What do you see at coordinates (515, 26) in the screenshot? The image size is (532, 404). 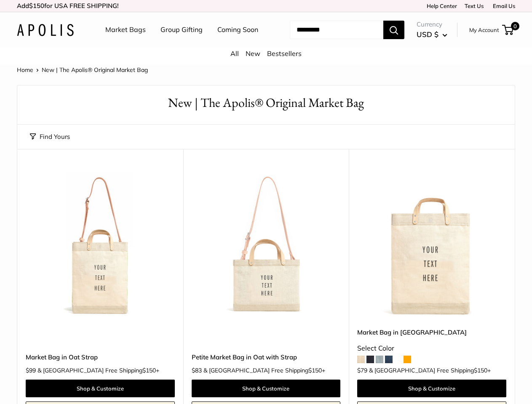 I see `span: 0` at bounding box center [515, 26].